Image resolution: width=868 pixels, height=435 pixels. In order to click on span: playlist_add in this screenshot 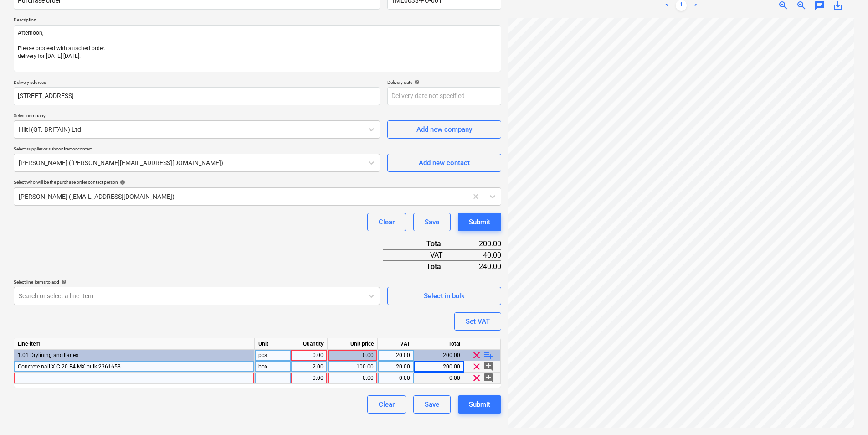, I will do `click(489, 355)`.